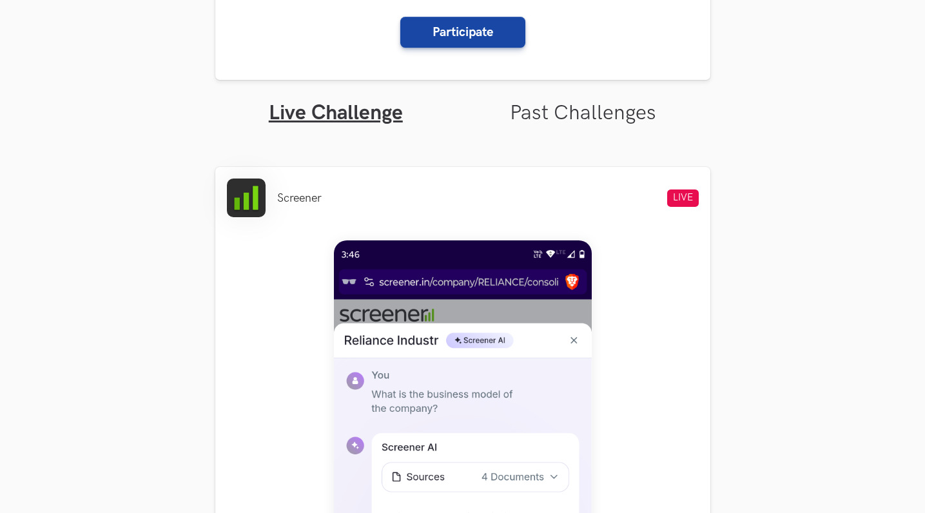 The image size is (925, 513). Describe the element at coordinates (683, 198) in the screenshot. I see `span: LIVE` at that location.